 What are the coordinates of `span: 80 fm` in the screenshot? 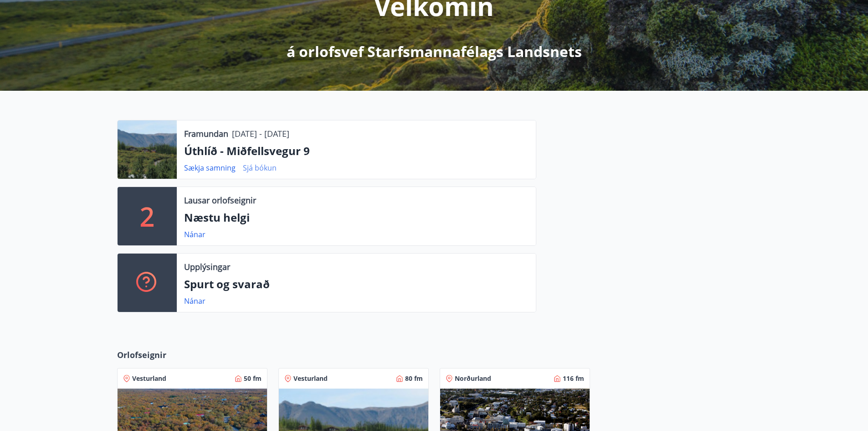 It's located at (414, 378).